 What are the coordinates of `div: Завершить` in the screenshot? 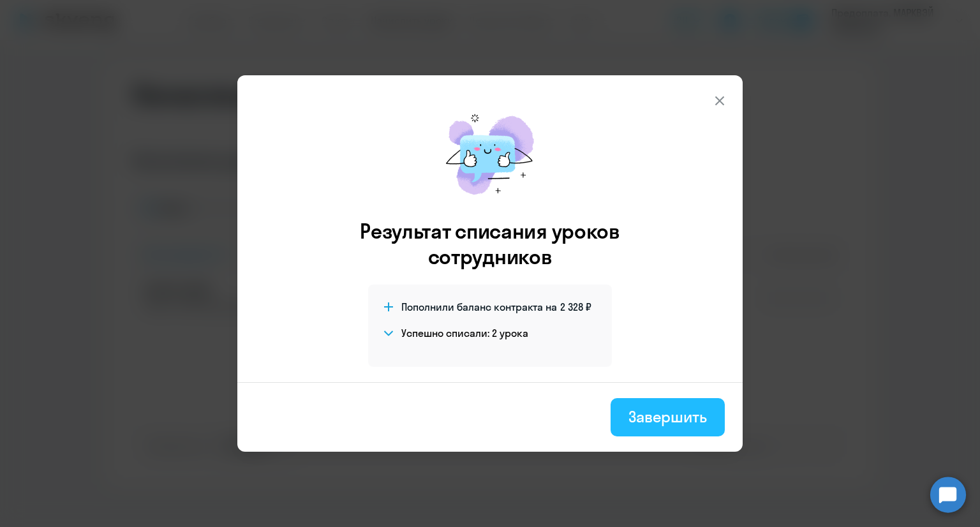 It's located at (667, 416).